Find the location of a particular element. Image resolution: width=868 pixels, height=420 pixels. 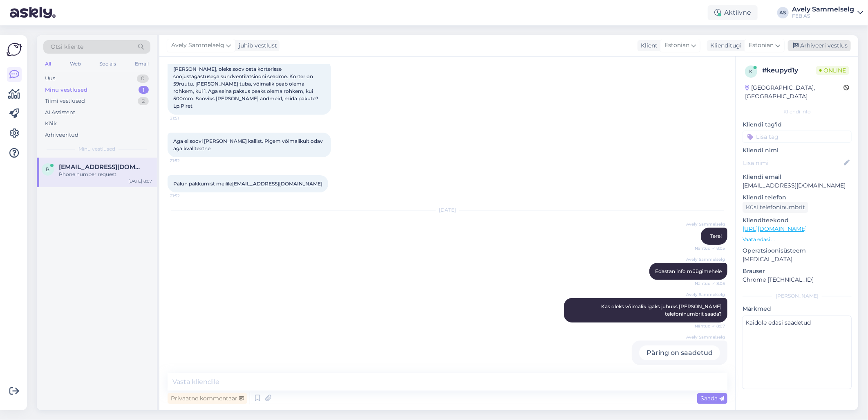

span: 21:51 is located at coordinates (185, 118).